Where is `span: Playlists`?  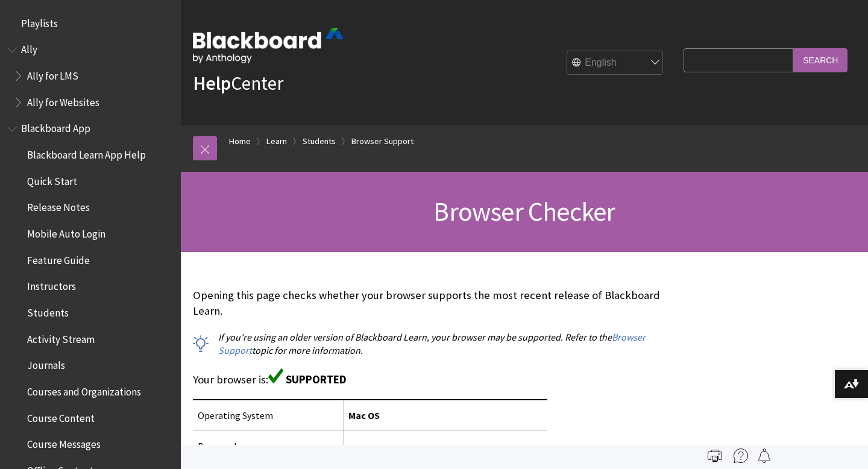
span: Playlists is located at coordinates (39, 21).